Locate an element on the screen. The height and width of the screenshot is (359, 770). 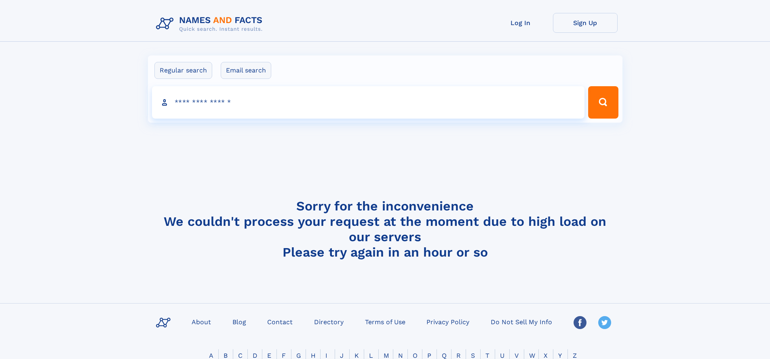
a: Blog is located at coordinates (239, 321).